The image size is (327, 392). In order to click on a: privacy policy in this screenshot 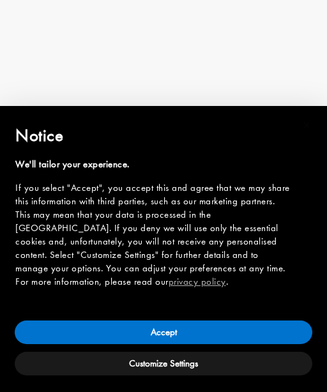, I will do `click(197, 282)`.